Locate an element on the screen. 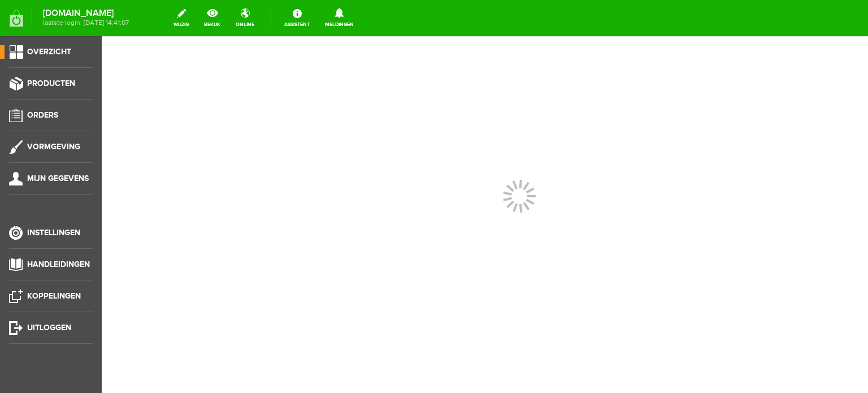  span: Handleidingen is located at coordinates (59, 264).